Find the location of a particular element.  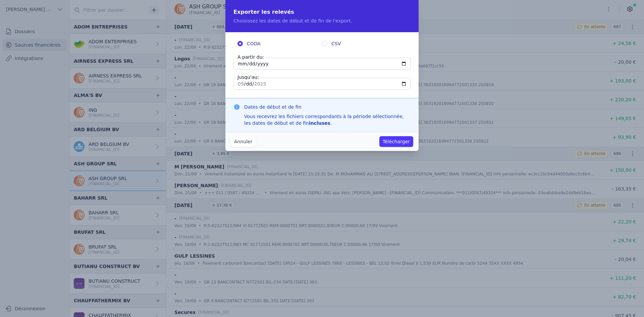

button: Télécharger is located at coordinates (396, 142).